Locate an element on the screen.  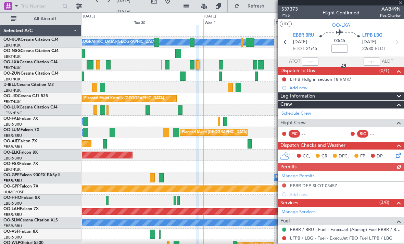
button: All Aircraft is located at coordinates (41, 19).